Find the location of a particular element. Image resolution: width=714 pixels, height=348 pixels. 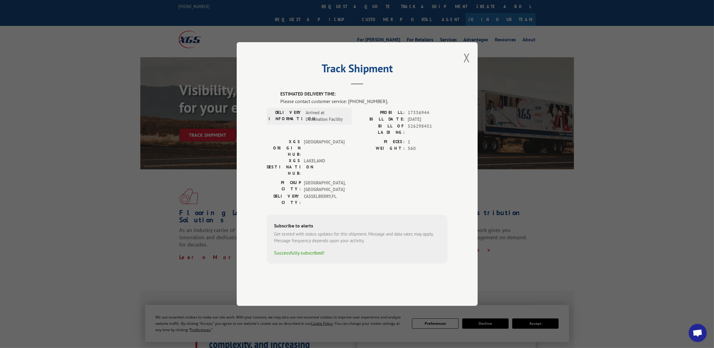

a: Open chat is located at coordinates (698, 333).